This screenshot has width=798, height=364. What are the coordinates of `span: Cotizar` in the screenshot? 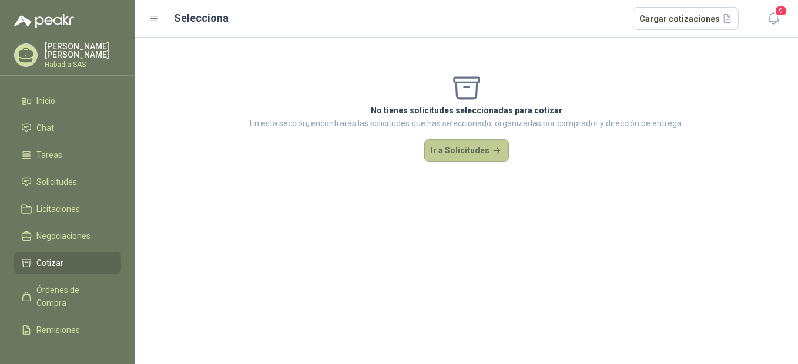 It's located at (50, 263).